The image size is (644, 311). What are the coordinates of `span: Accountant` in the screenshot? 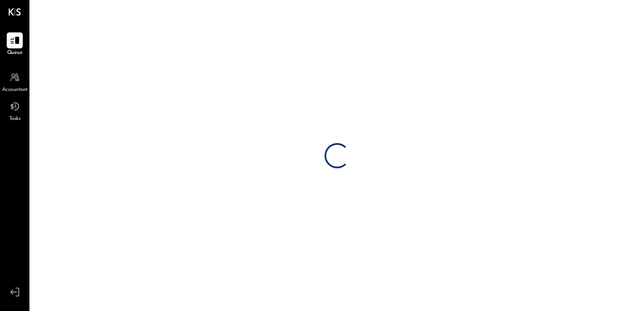 It's located at (15, 90).